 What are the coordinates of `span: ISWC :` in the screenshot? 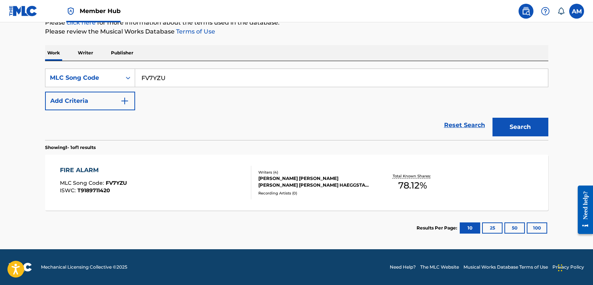 It's located at (69, 190).